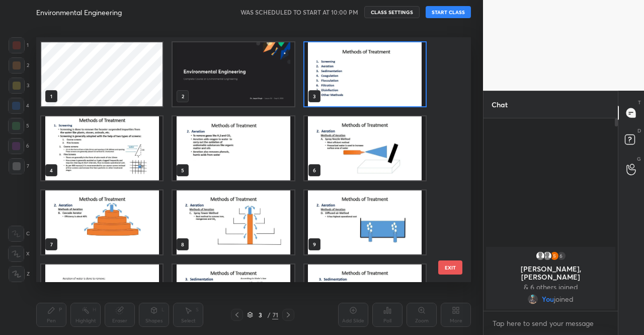 This screenshot has width=644, height=335. What do you see at coordinates (19, 126) in the screenshot?
I see `div: 5` at bounding box center [19, 126].